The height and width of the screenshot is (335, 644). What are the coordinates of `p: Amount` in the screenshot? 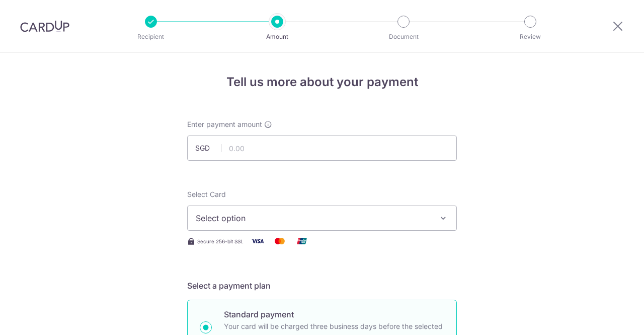 It's located at (277, 37).